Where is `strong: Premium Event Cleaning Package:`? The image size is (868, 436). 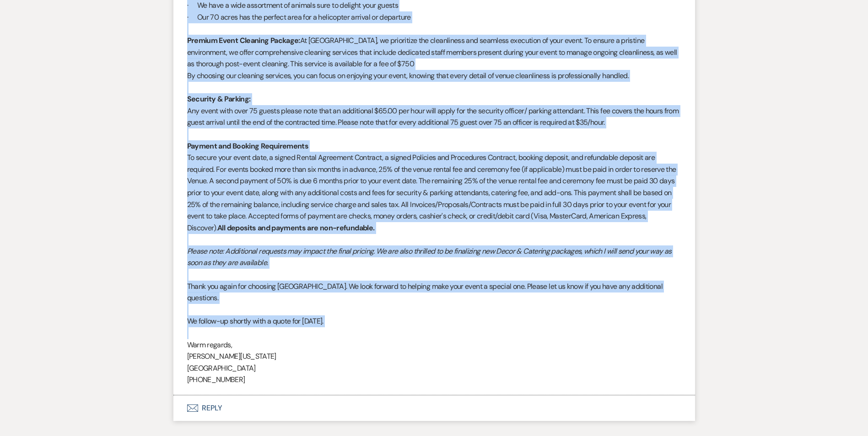
strong: Premium Event Cleaning Package: is located at coordinates (243, 40).